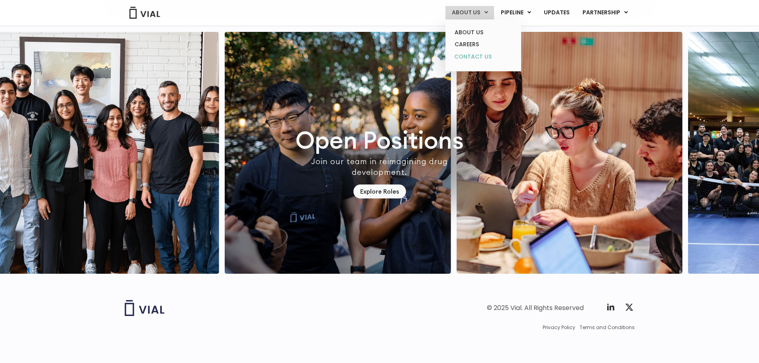 The height and width of the screenshot is (363, 759). What do you see at coordinates (483, 57) in the screenshot?
I see `a: CONTACT US` at bounding box center [483, 57].